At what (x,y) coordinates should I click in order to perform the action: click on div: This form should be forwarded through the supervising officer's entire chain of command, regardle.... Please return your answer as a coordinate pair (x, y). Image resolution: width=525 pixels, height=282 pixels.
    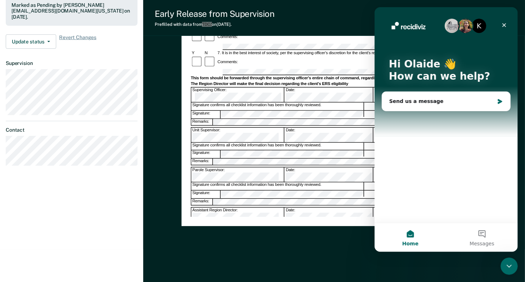
    Looking at the image, I should click on (334, 78).